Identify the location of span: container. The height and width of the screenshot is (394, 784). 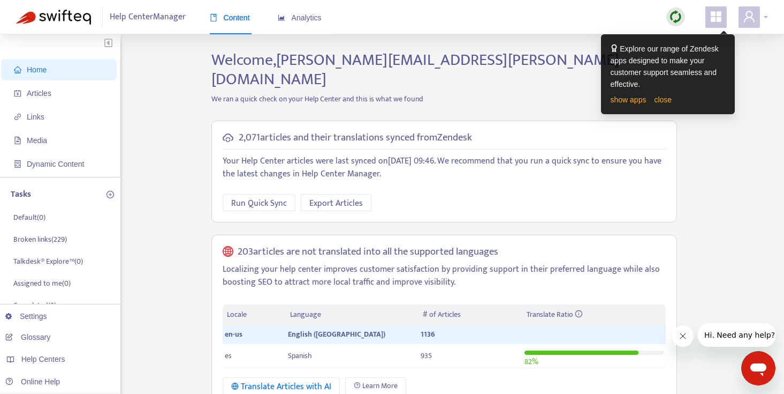
(18, 164).